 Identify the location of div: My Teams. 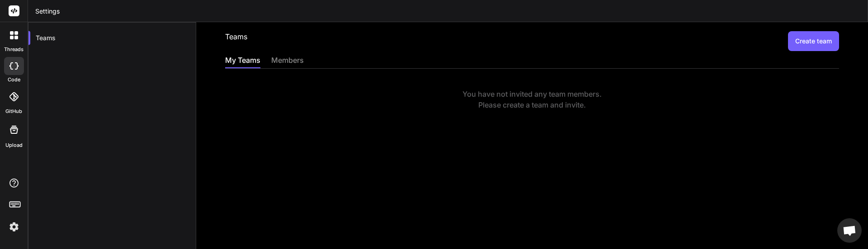
(243, 61).